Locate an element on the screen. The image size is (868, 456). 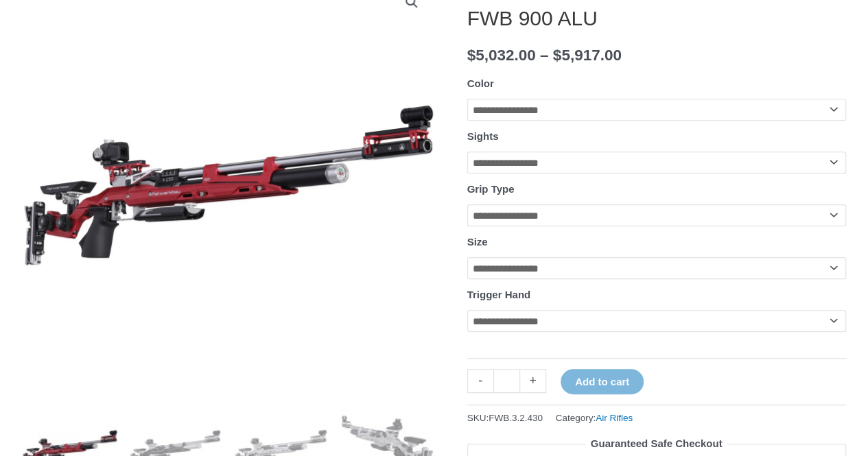
input: Product quantity is located at coordinates (506, 381).